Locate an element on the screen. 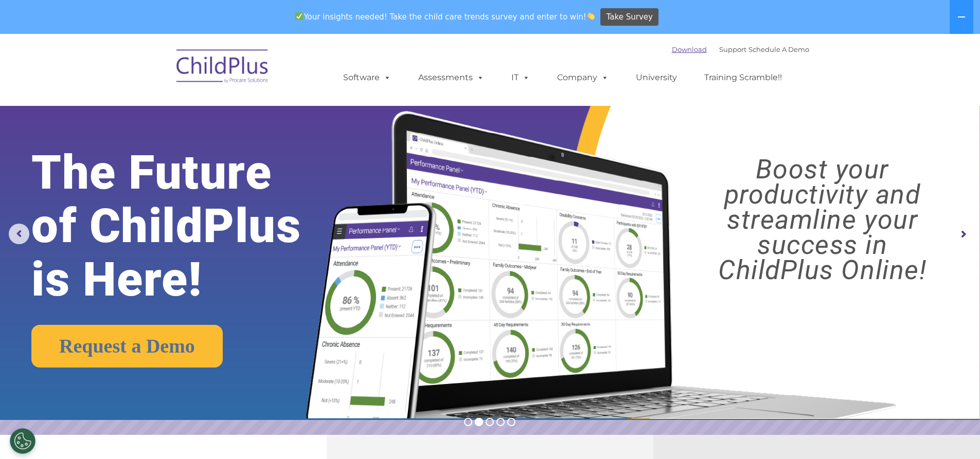 The width and height of the screenshot is (980, 459). rs-layer: The Future of ChildPlus is Here! is located at coordinates (188, 226).